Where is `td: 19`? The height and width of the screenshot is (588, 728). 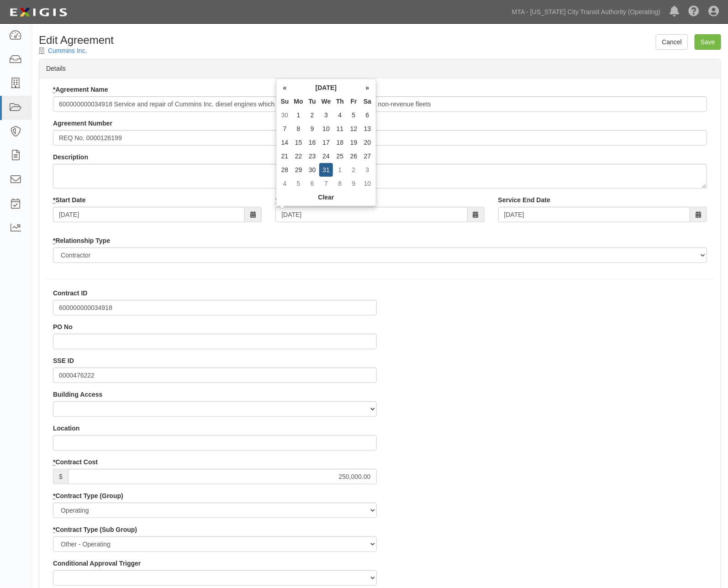
td: 19 is located at coordinates (354, 143).